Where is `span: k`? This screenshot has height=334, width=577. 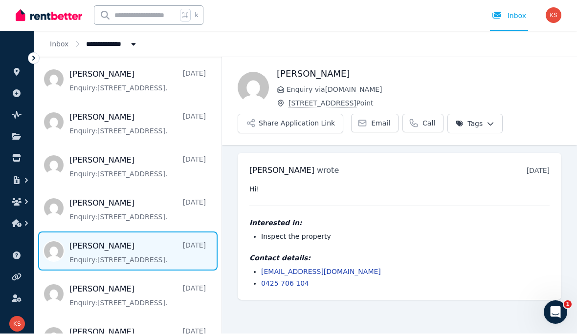 span: k is located at coordinates (196, 16).